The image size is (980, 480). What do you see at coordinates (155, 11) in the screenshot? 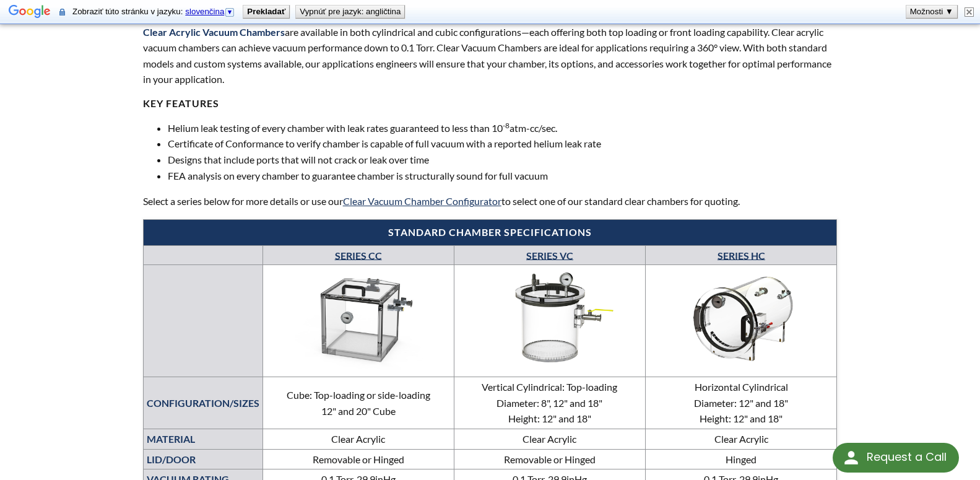
I see `span: Zobraziť túto stránku v jazyku:` at bounding box center [155, 11].